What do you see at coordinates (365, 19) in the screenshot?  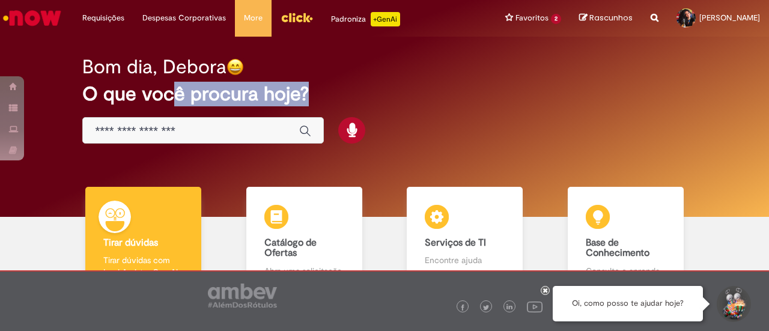 I see `div: Padroniza` at bounding box center [365, 19].